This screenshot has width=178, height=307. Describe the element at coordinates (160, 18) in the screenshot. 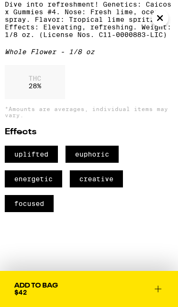

I see `button: Close` at that location.